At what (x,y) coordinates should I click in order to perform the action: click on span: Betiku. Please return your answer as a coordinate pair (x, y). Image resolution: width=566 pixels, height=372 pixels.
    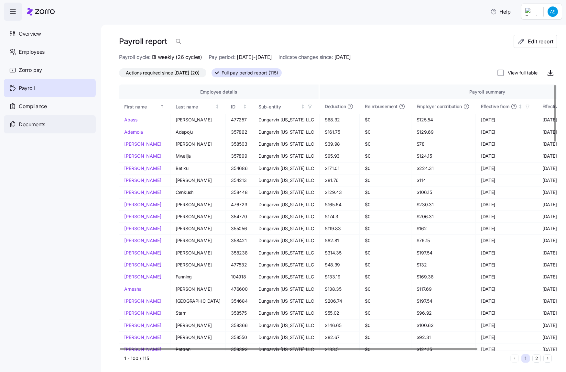
    Looking at the image, I should click on (198, 168).